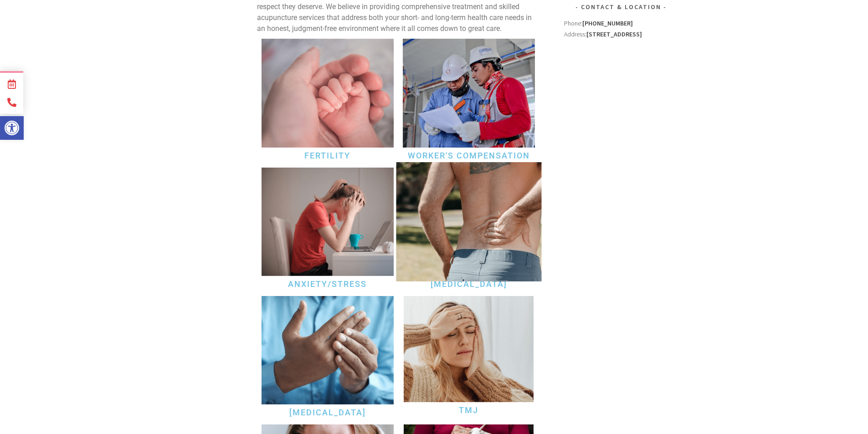  Describe the element at coordinates (621, 85) in the screenshot. I see `div: Address:` at that location.